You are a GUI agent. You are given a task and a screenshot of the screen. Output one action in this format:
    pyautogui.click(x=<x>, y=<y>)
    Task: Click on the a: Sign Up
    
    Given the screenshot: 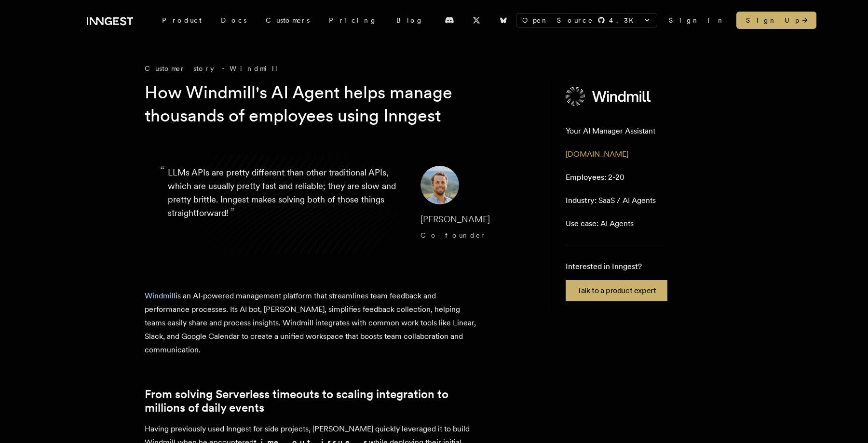 What is the action you would take?
    pyautogui.click(x=777, y=20)
    